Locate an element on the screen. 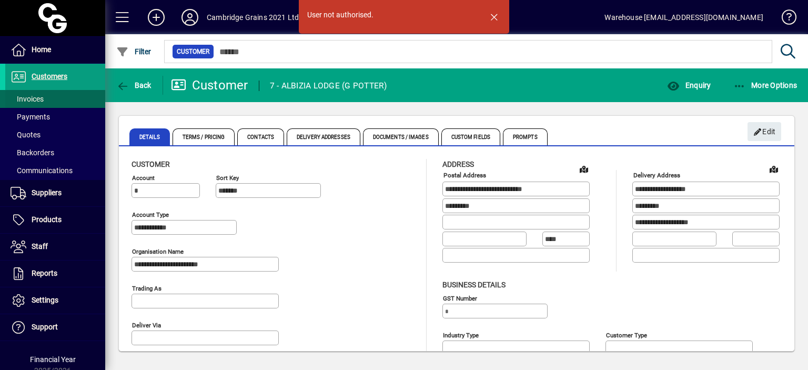 Image resolution: width=808 pixels, height=370 pixels. a: Backorders is located at coordinates (55, 153).